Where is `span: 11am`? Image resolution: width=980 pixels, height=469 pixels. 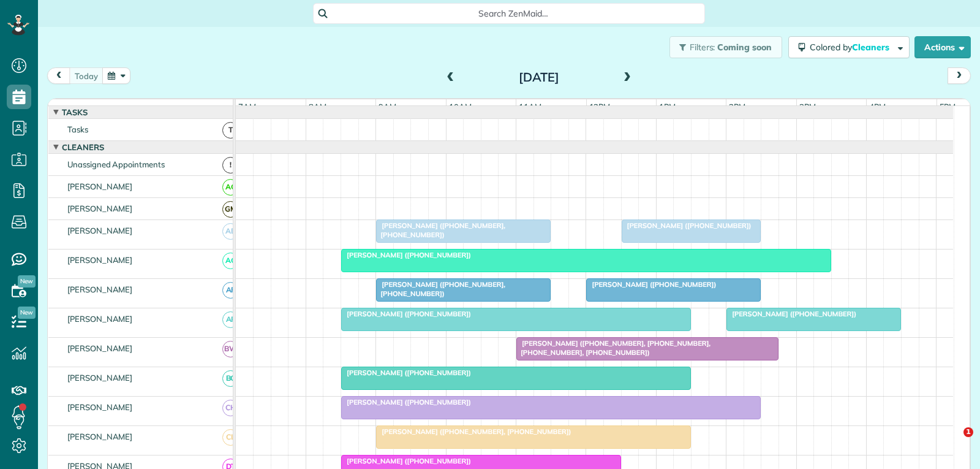
span: 11am is located at coordinates (530, 107).